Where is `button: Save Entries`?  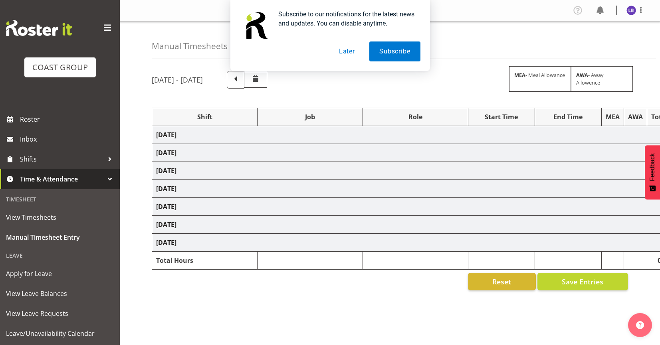 button: Save Entries is located at coordinates (583, 282).